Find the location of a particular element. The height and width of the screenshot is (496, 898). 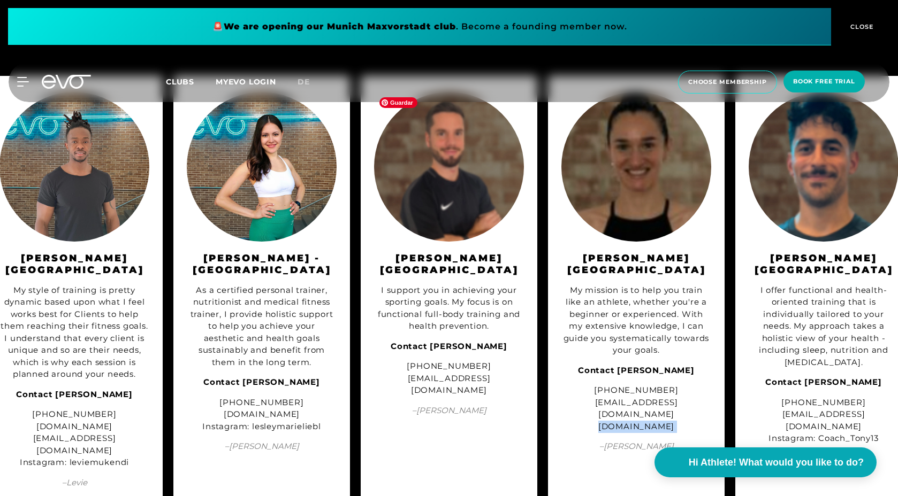

a: de is located at coordinates (310, 82).